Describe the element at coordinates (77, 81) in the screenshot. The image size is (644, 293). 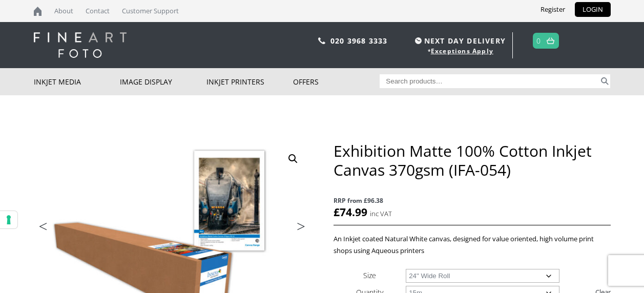
I see `a: Inkjet Media` at that location.